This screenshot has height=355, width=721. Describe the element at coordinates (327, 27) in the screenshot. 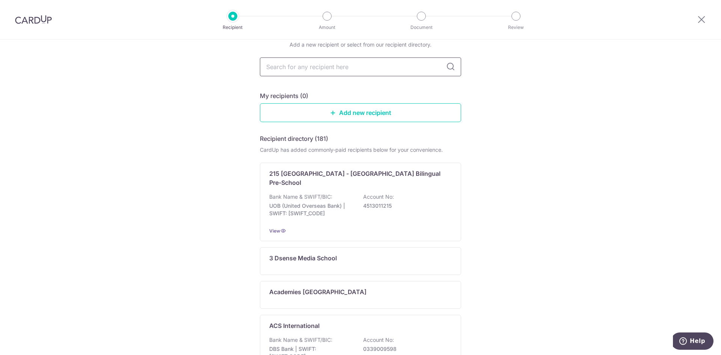

I see `p: Amount` at that location.